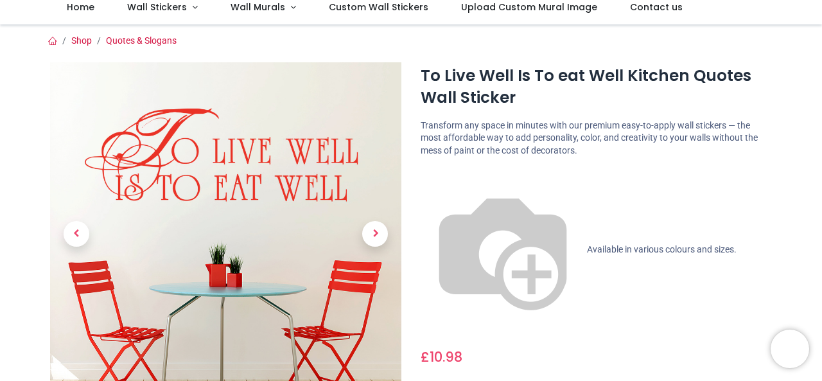 Image resolution: width=822 pixels, height=381 pixels. Describe the element at coordinates (446, 356) in the screenshot. I see `span: 10.98` at that location.